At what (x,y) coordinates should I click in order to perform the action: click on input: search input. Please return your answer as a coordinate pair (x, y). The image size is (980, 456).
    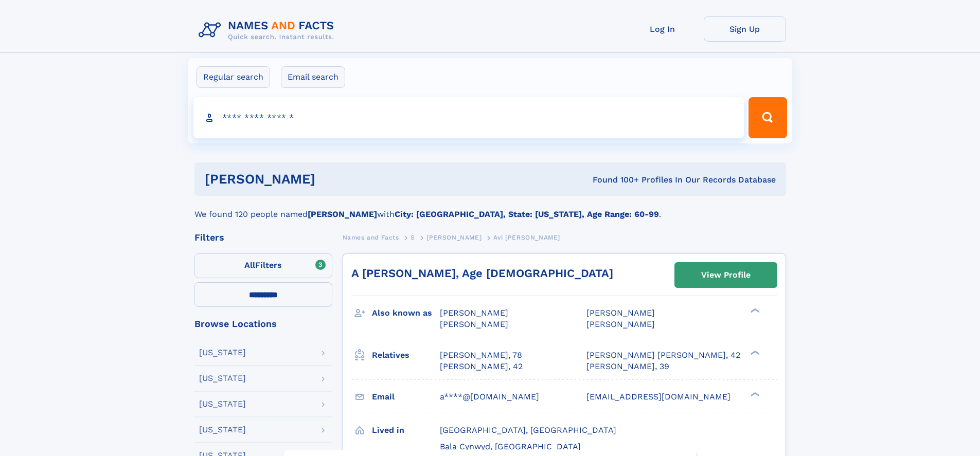
    Looking at the image, I should click on (469, 118).